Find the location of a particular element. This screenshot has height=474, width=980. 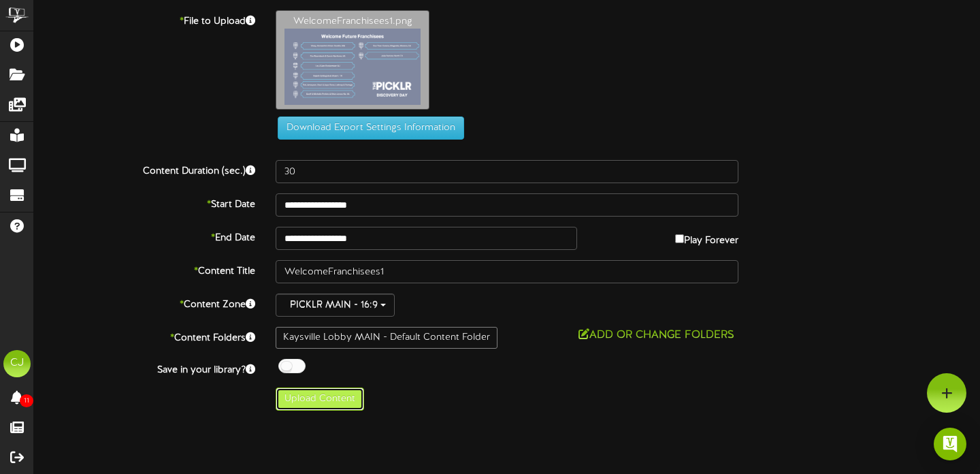

label: Save in your library? is located at coordinates (144, 368).